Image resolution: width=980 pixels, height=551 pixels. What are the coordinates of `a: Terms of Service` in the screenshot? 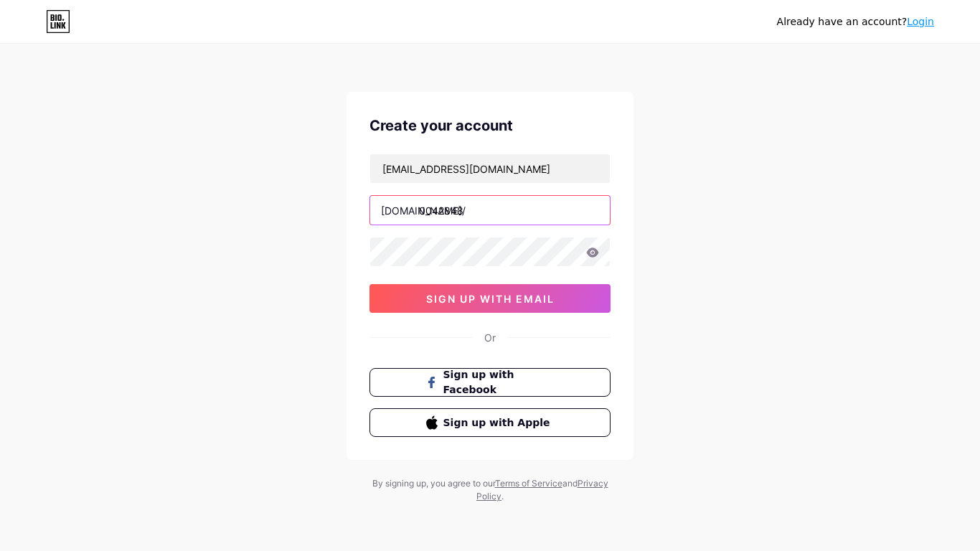 It's located at (529, 483).